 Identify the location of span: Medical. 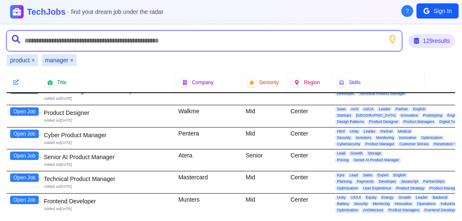
(404, 131).